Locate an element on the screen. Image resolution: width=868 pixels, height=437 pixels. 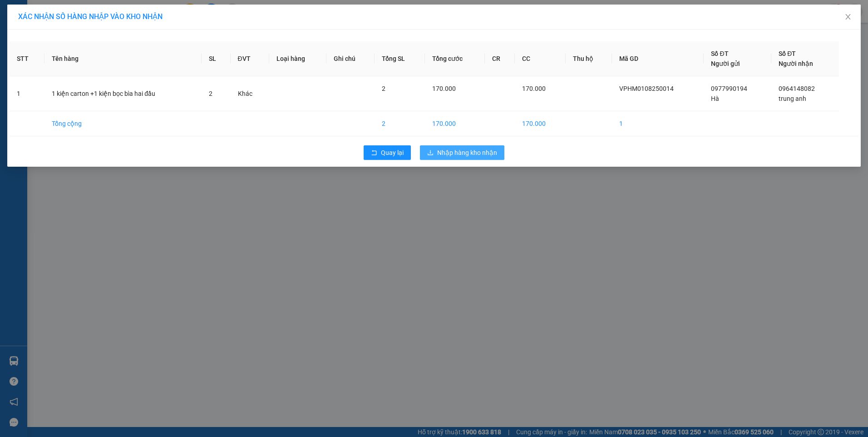
th: Tên hàng is located at coordinates (123, 59).